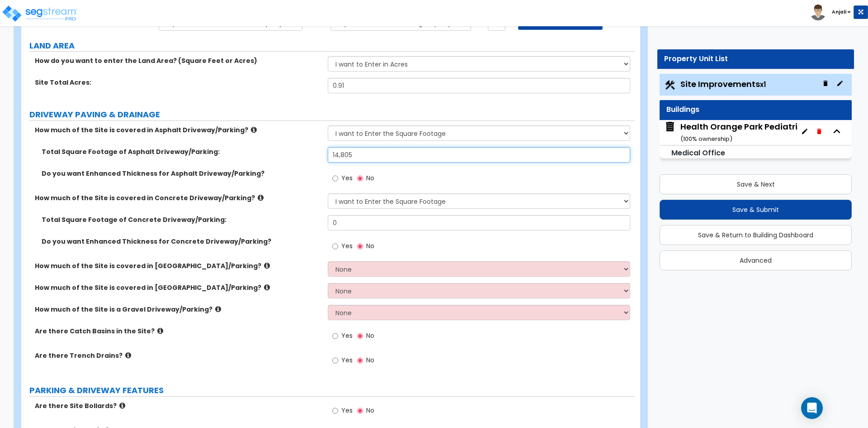 The width and height of the screenshot is (868, 428). Describe the element at coordinates (181, 241) in the screenshot. I see `label: Do you want Enhanced Thickness for Concrete Driveway/Parking?` at that location.